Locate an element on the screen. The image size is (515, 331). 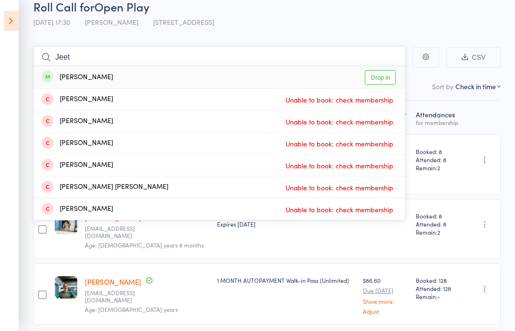
a: Drop in is located at coordinates (380, 77).